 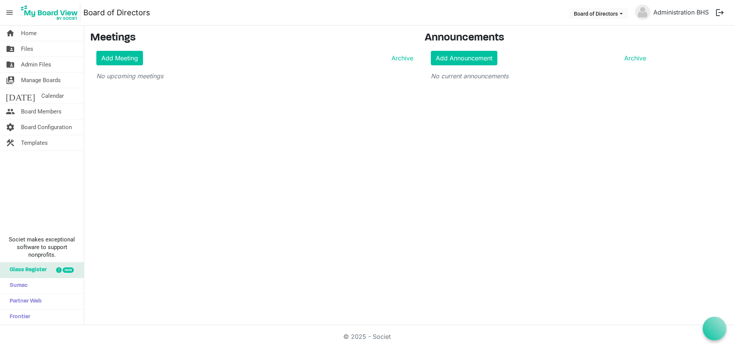 I want to click on img: no-profile-picture.svg, so click(x=642, y=12).